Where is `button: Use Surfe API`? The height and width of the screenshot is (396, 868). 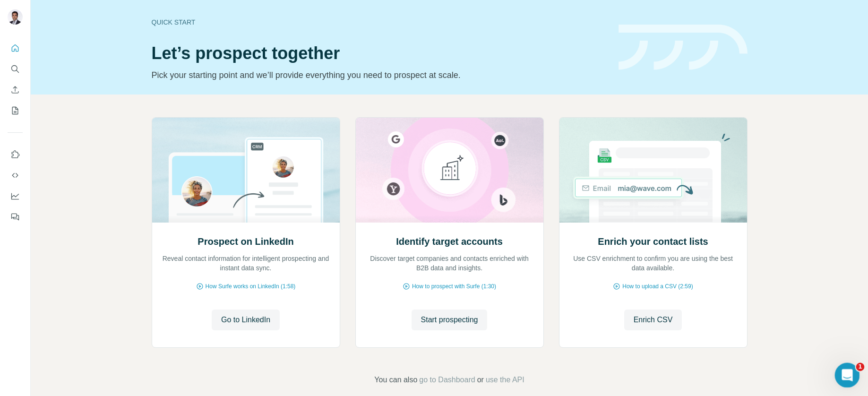
button: Use Surfe API is located at coordinates (15, 176).